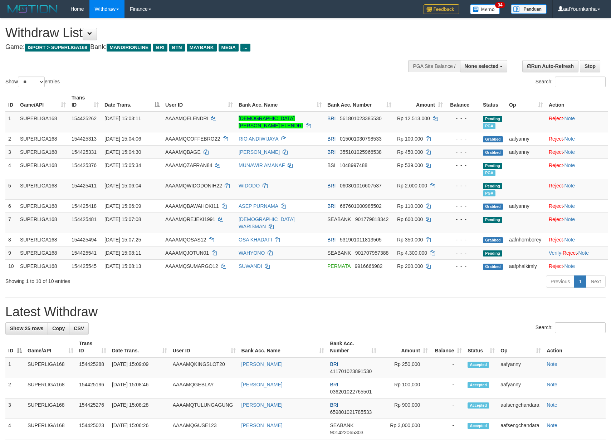  I want to click on h4: Game: Bank:, so click(203, 47).